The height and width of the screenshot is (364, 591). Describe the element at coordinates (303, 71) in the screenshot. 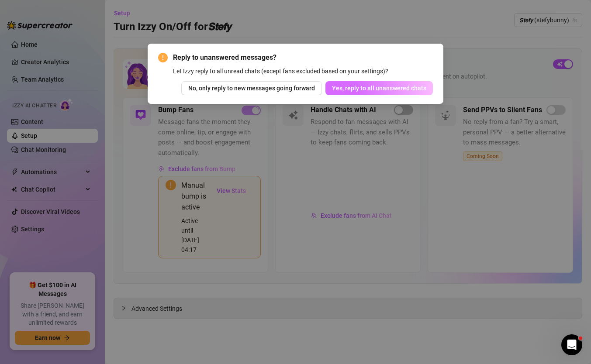

I see `div: Let Izzy reply to all unread chats (except fans excluded based on your settings)?` at that location.